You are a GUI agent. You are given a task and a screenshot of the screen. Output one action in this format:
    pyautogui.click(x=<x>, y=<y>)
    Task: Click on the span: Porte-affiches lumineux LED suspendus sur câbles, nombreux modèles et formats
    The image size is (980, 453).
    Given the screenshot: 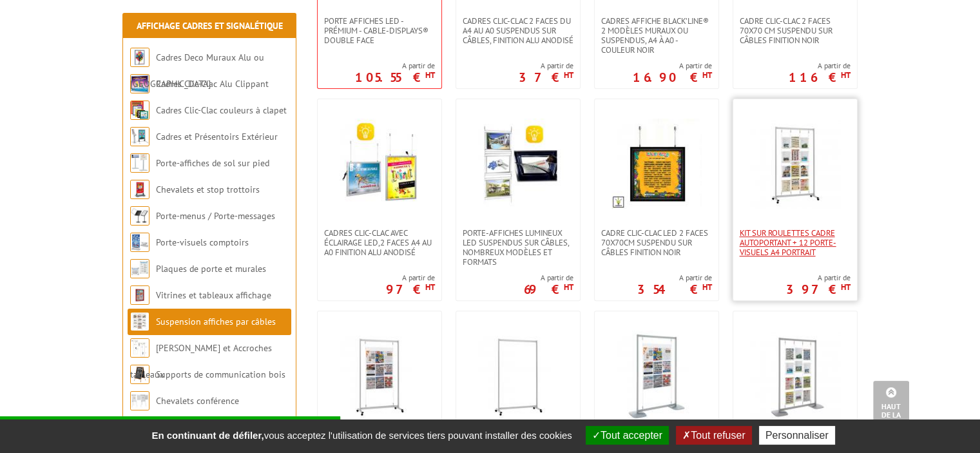 What is the action you would take?
    pyautogui.click(x=518, y=248)
    